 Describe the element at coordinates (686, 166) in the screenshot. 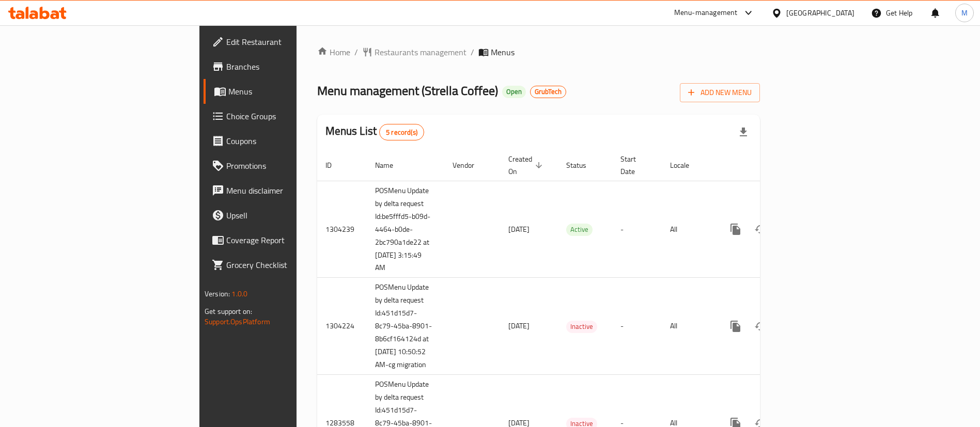

I see `span: Locale` at that location.